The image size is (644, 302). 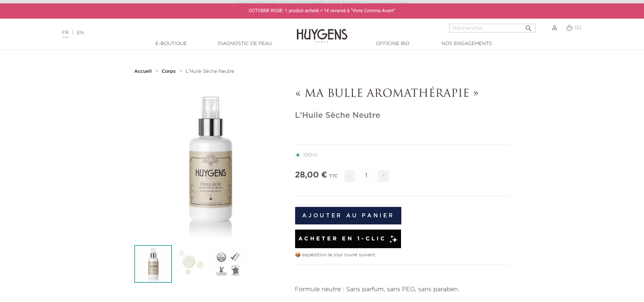 What do you see at coordinates (393, 44) in the screenshot?
I see `a: Officine Bio` at bounding box center [393, 44].